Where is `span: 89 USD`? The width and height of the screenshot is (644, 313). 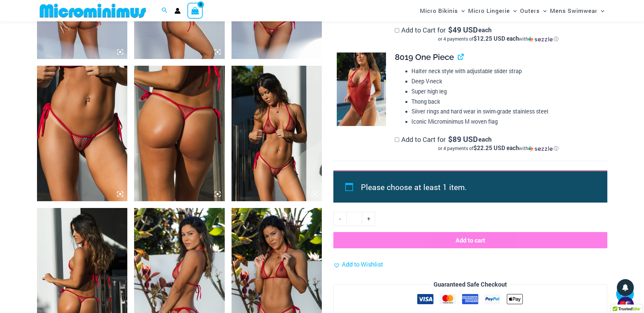 span: 89 USD is located at coordinates (463, 139).